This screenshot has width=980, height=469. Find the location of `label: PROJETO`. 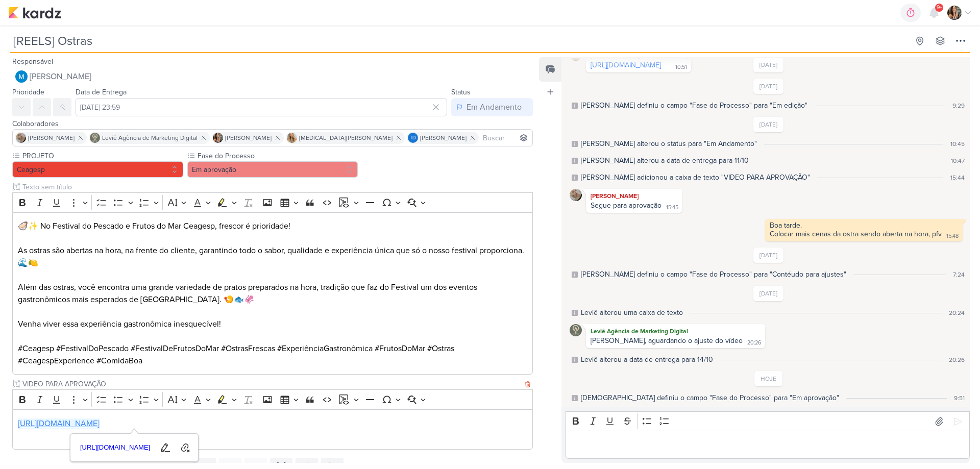

label: PROJETO is located at coordinates (102, 156).